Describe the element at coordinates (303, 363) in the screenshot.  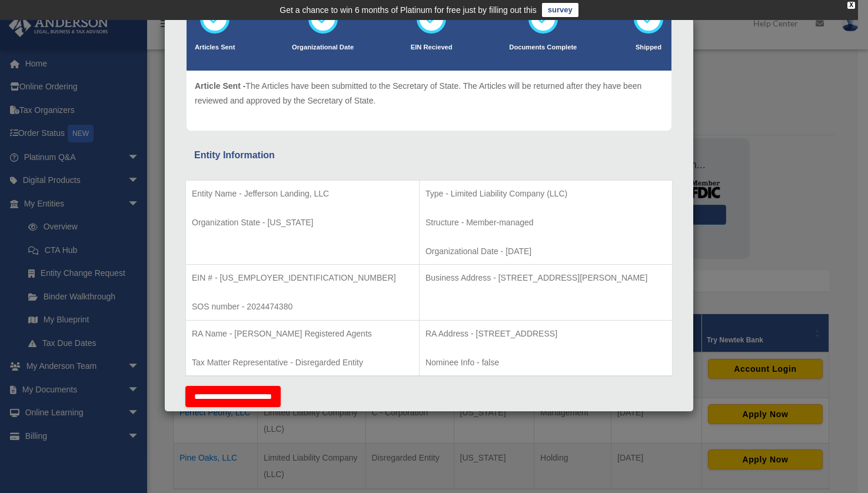
I see `p: Tax Matter Representative - Disregarded Entity` at that location.